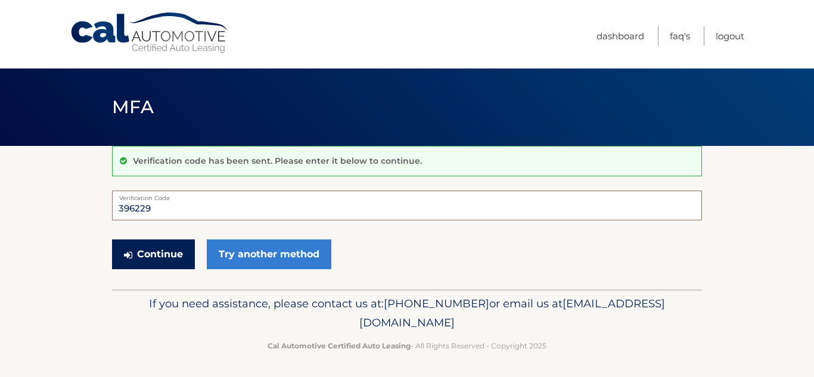 This screenshot has width=814, height=377. I want to click on a: Logout, so click(730, 36).